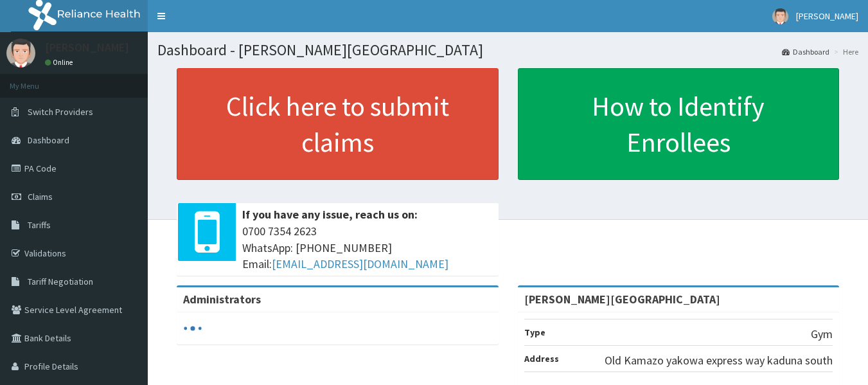 The width and height of the screenshot is (868, 385). What do you see at coordinates (193, 329) in the screenshot?
I see `svg: audio-loading` at bounding box center [193, 329].